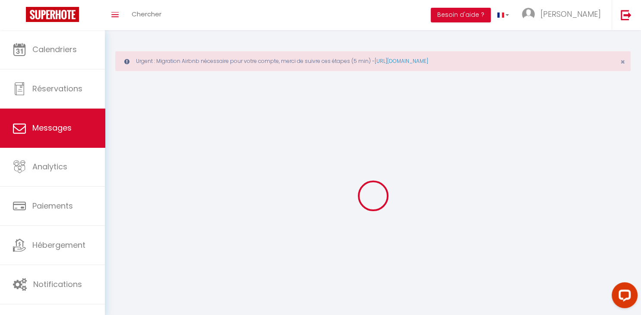 The height and width of the screenshot is (315, 641). What do you see at coordinates (373, 61) in the screenshot?
I see `div: Urgent : Migration Airbnb nécessaire pour votre compte, merci de suivre ces étapes (5 min) -` at bounding box center [373, 61].